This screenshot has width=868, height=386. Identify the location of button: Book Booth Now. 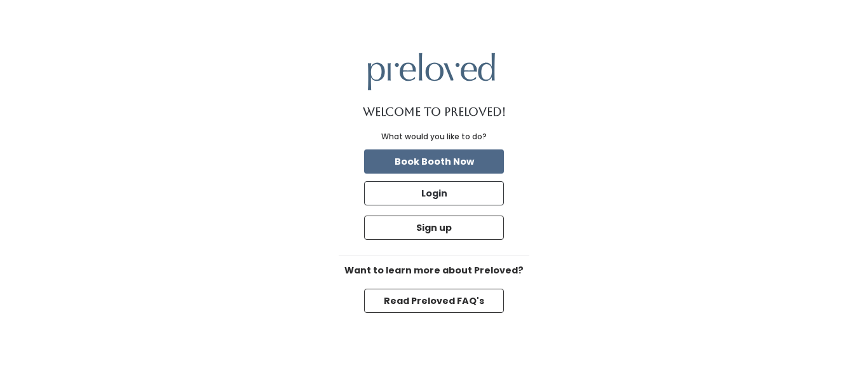
(434, 161).